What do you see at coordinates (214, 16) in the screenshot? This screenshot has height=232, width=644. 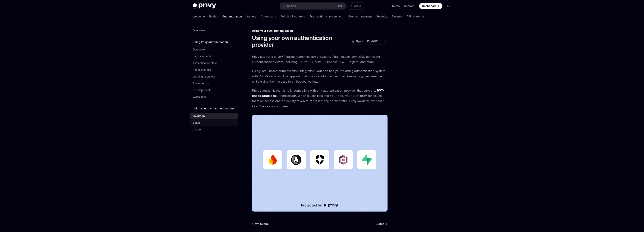 I see `a: Basics` at bounding box center [214, 16].